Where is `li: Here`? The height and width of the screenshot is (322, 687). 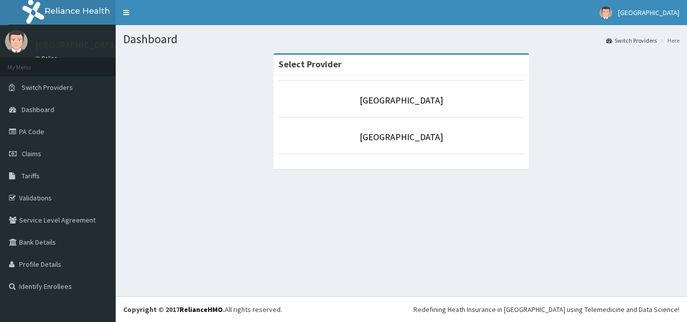 li: Here is located at coordinates (668, 40).